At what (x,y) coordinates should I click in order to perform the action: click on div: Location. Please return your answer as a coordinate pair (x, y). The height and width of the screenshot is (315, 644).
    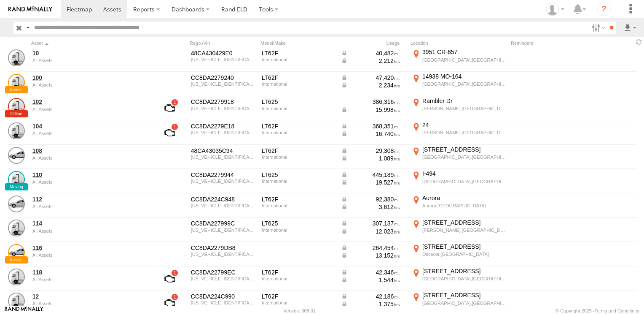
    Looking at the image, I should click on (459, 43).